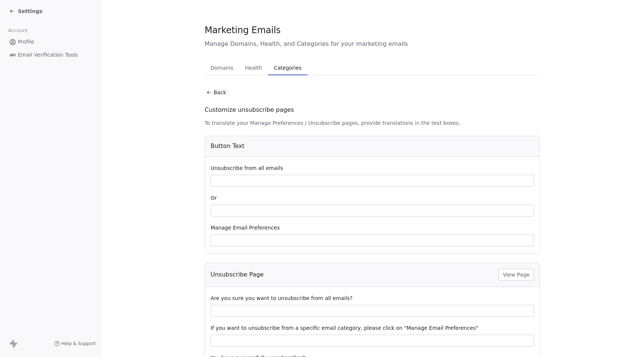  I want to click on span: If you want to unsubscribe from a specific email category, please click on "Manage Email Preferen..., so click(373, 328).